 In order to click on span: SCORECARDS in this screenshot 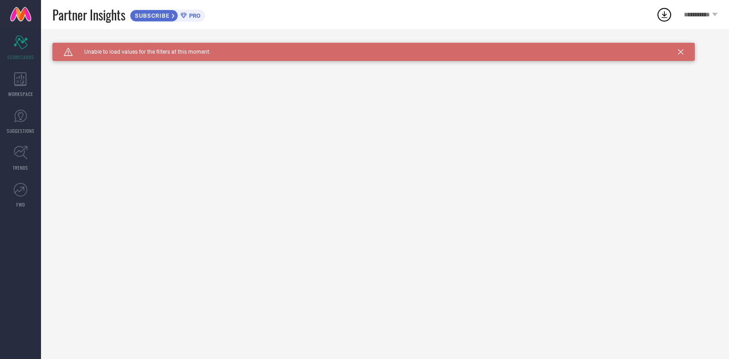, I will do `click(20, 57)`.